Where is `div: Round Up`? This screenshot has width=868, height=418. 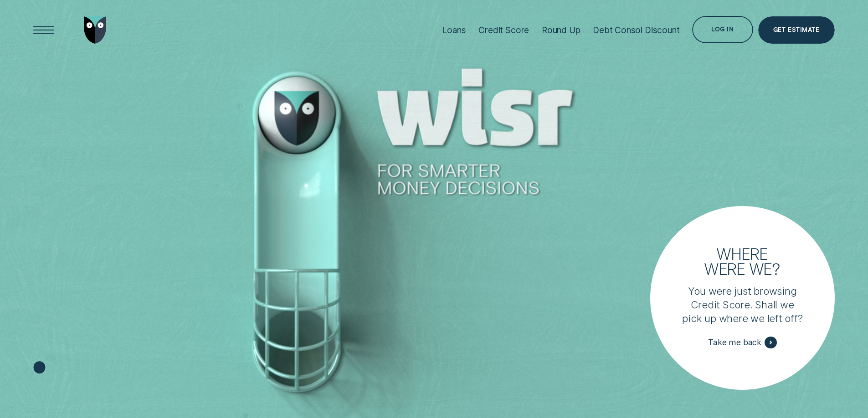 div: Round Up is located at coordinates (561, 30).